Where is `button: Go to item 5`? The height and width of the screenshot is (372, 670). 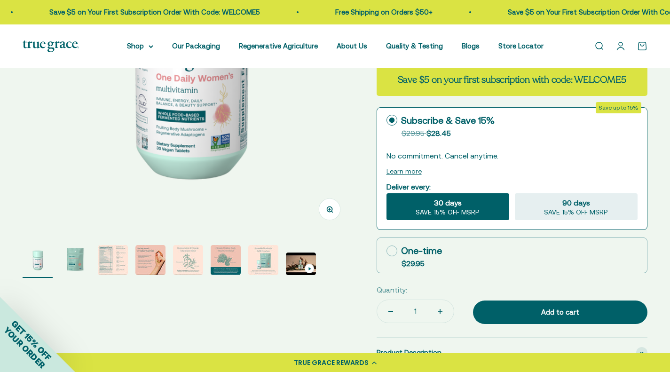 button: Go to item 5 is located at coordinates (188, 261).